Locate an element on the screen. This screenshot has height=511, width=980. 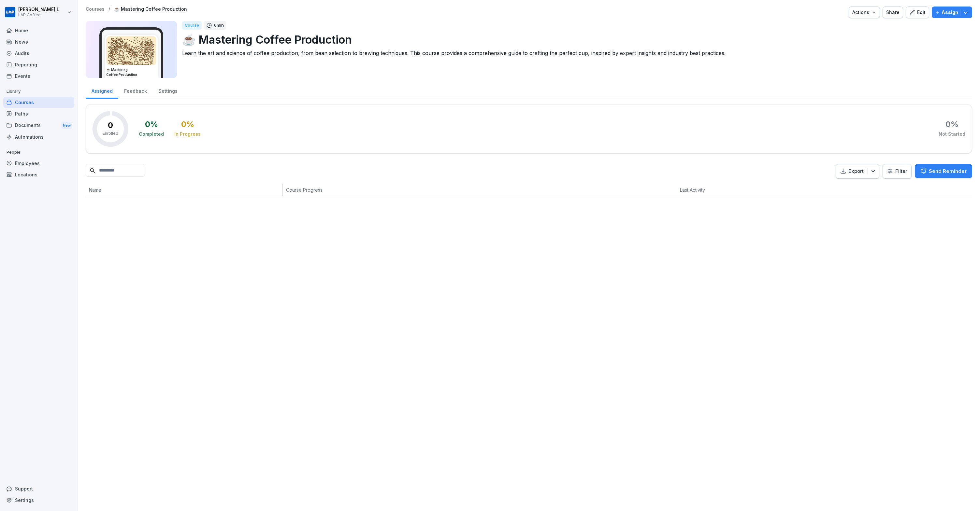
button: Send Reminder is located at coordinates (944, 171).